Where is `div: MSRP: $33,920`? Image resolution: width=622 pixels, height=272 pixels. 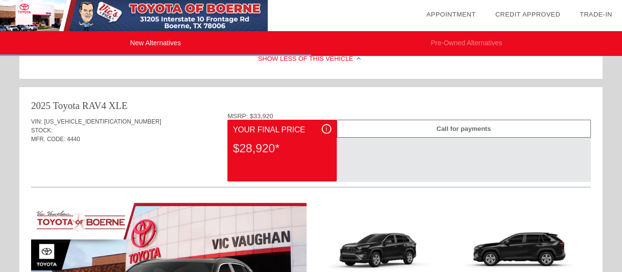
div: MSRP: $33,920 is located at coordinates (409, 116).